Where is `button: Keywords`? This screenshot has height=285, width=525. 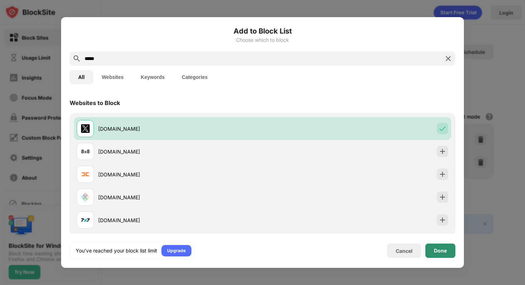
button: Keywords is located at coordinates (152, 77).